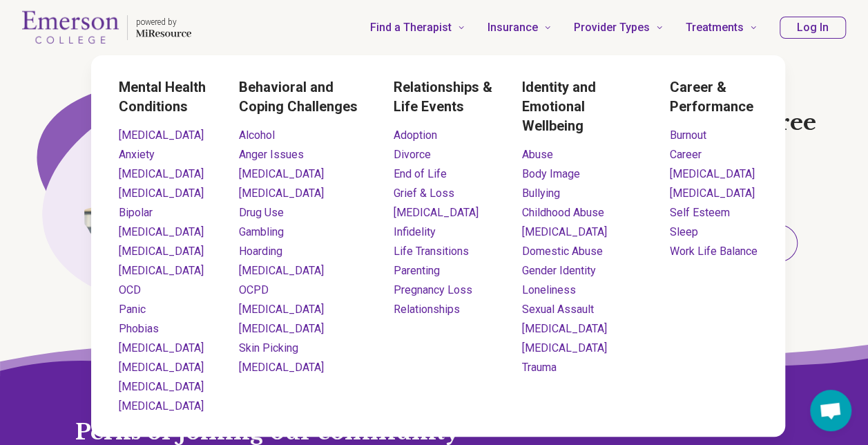 The image size is (868, 445). Describe the element at coordinates (683, 231) in the screenshot. I see `a: Sleep` at that location.